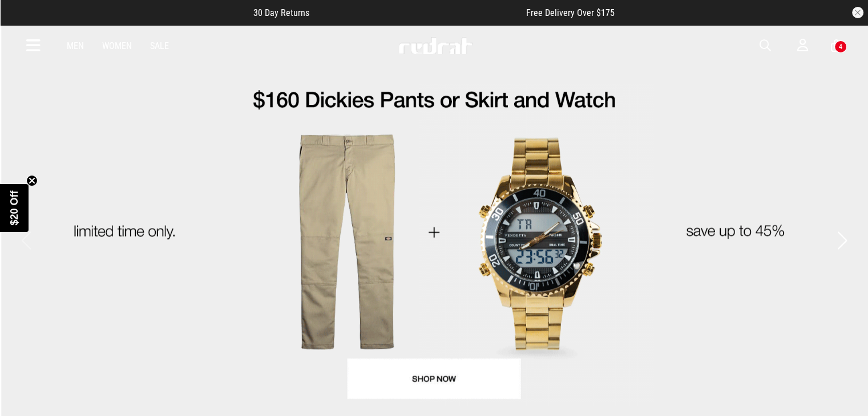 The height and width of the screenshot is (416, 868). What do you see at coordinates (117, 46) in the screenshot?
I see `a: Women` at bounding box center [117, 46].